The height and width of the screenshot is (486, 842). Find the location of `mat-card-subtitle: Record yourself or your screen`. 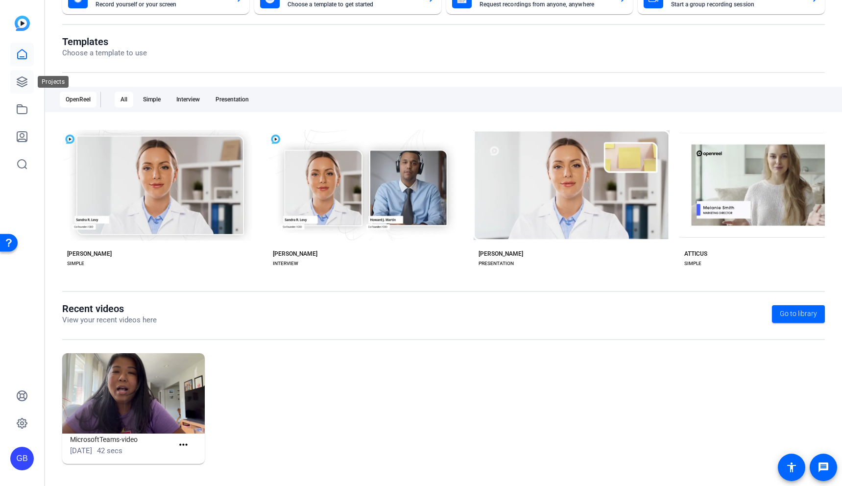

mat-card-subtitle: Record yourself or your screen is located at coordinates (162, 4).